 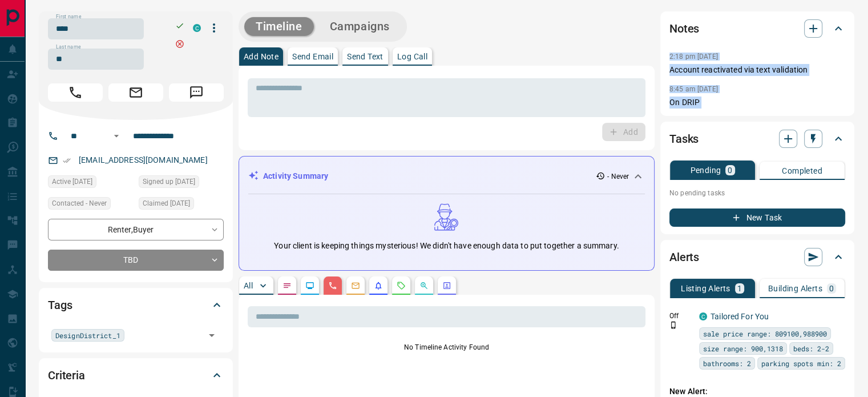 I want to click on span: DesignDistrict_1, so click(x=88, y=335).